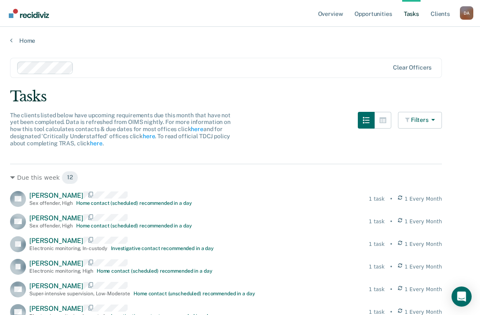  Describe the element at coordinates (120, 129) in the screenshot. I see `span: The clients listed below have upcoming requirements due this month that have not yet been complet...` at that location.